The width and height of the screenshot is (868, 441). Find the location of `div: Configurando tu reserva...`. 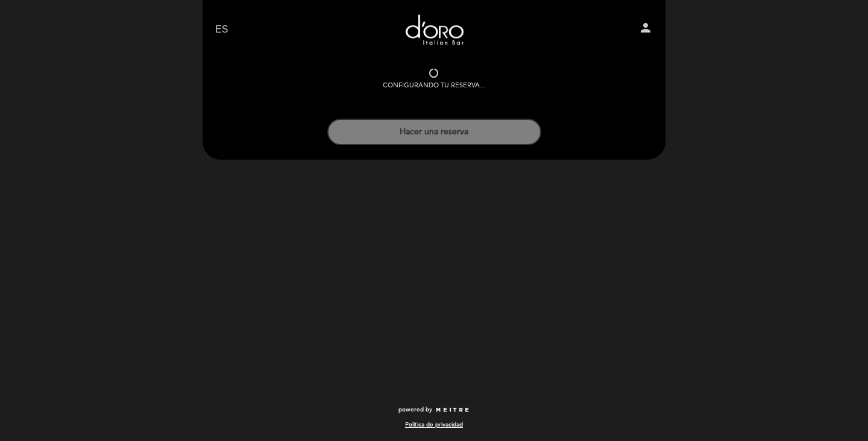

div: Configurando tu reserva... is located at coordinates (434, 85).